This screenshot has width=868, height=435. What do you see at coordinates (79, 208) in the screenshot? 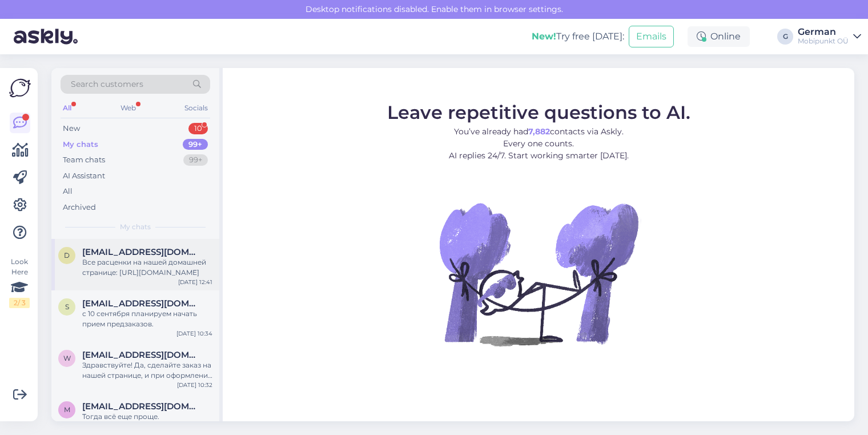
I see `div: Archived` at bounding box center [79, 208].